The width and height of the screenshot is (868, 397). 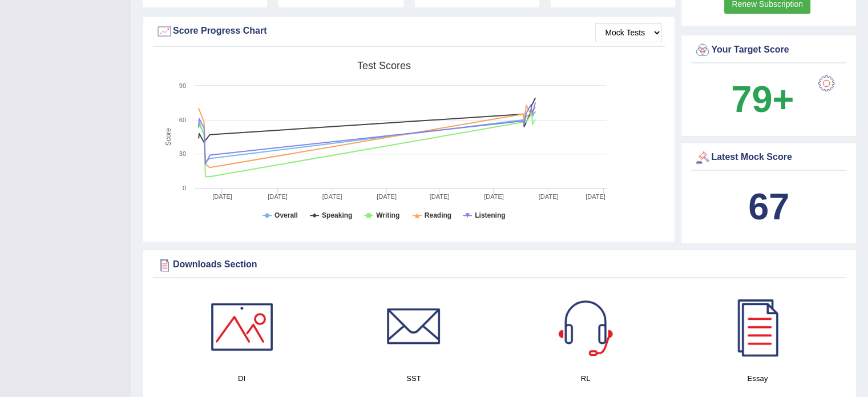 I want to click on div: Score Progress Chart, so click(x=409, y=32).